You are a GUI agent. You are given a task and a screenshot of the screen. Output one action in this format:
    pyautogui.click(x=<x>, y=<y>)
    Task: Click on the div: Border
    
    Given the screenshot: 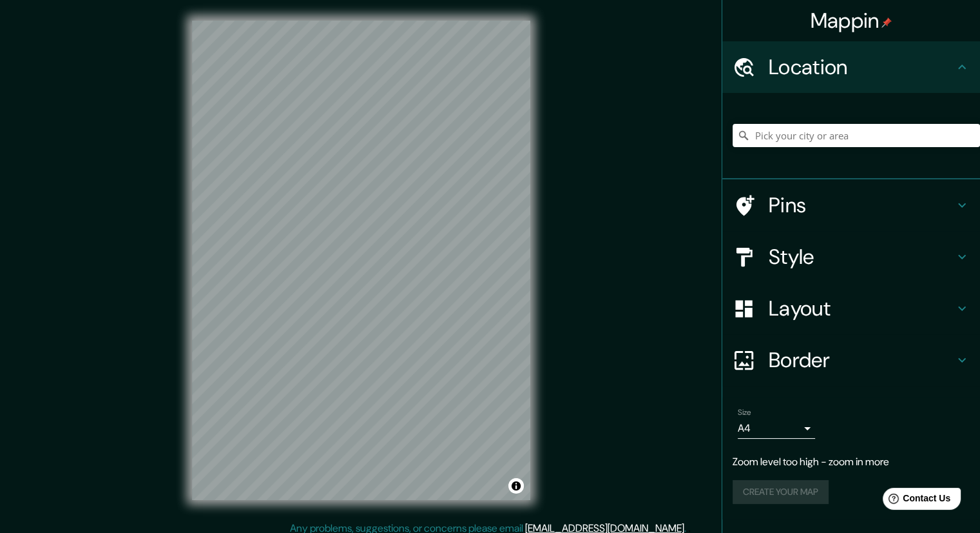 What is the action you would take?
    pyautogui.click(x=851, y=360)
    